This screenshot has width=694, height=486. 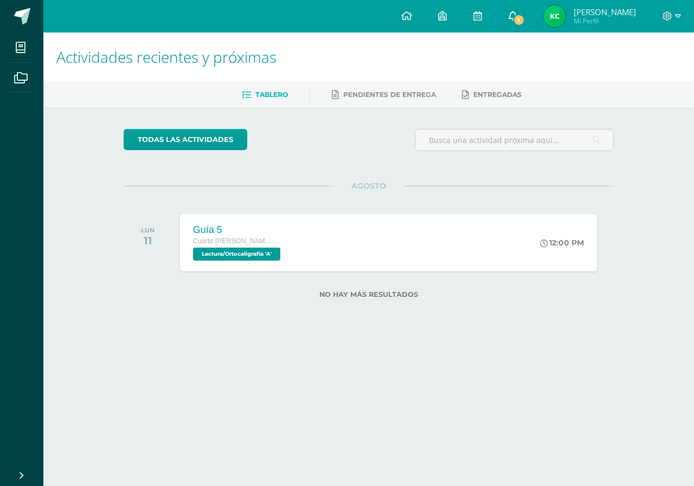 I want to click on span: Actividades recientes y próximas, so click(x=166, y=57).